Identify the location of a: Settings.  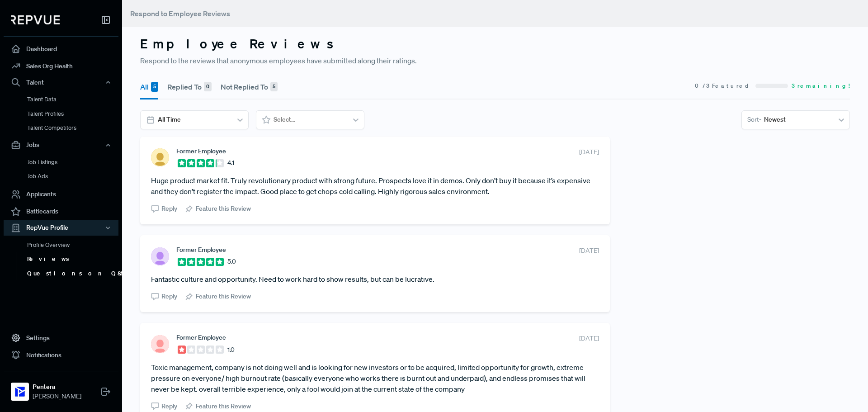
(61, 338).